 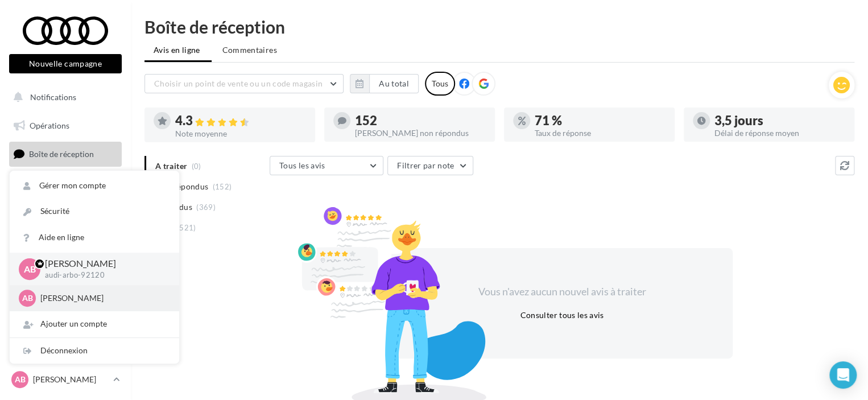 What do you see at coordinates (65, 154) in the screenshot?
I see `a: Boîte de réception` at bounding box center [65, 154].